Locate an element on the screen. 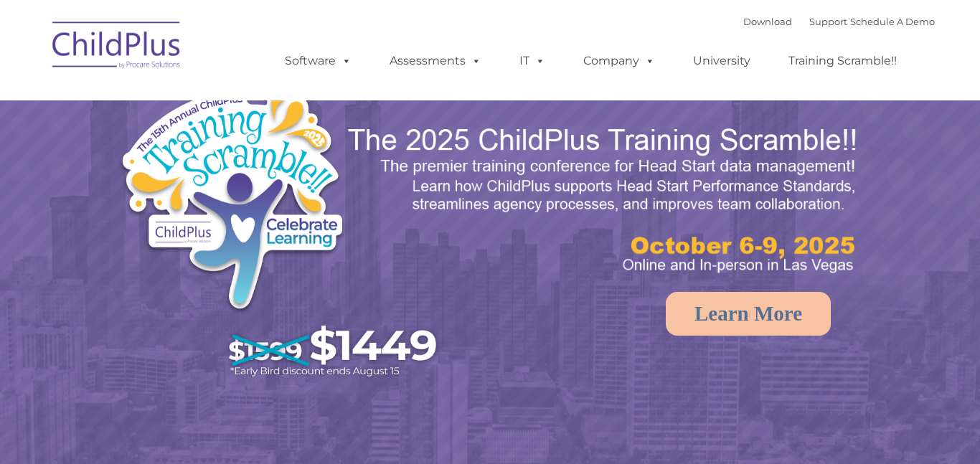  a: Assessments is located at coordinates (435, 61).